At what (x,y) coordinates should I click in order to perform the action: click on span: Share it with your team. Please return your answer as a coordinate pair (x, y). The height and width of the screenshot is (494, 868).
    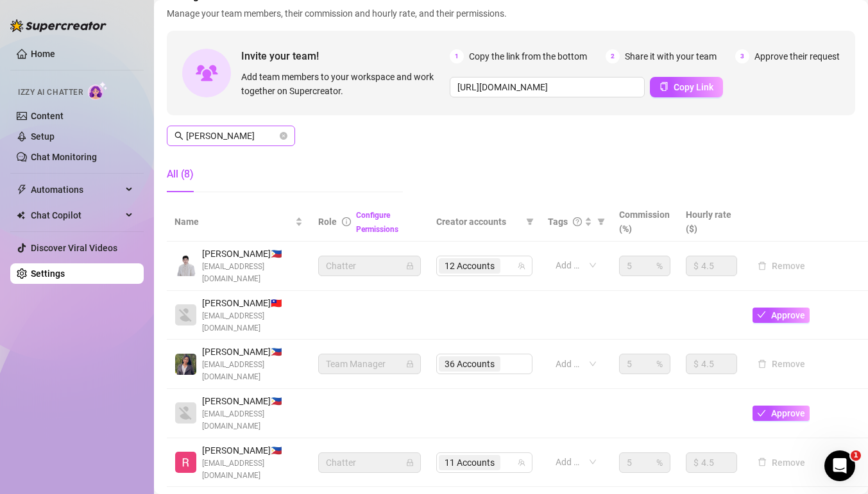
    Looking at the image, I should click on (670, 57).